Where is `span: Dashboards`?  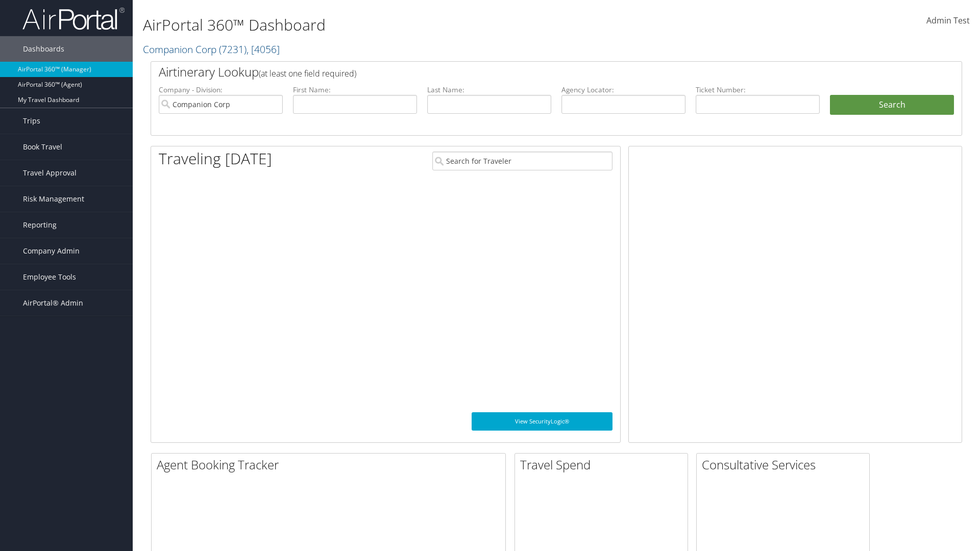
span: Dashboards is located at coordinates (43, 49).